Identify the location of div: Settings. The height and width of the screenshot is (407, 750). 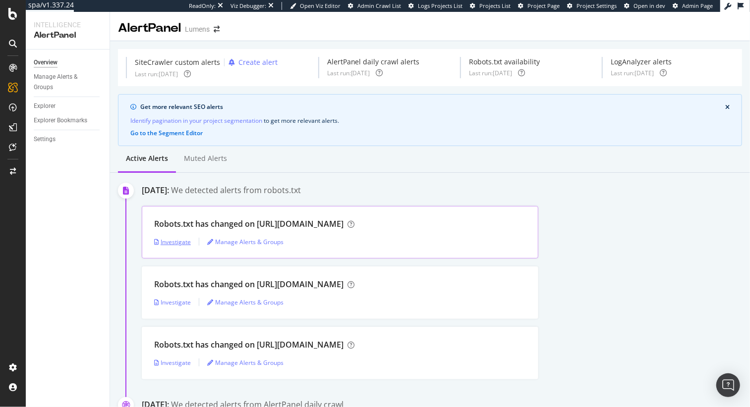
(45, 139).